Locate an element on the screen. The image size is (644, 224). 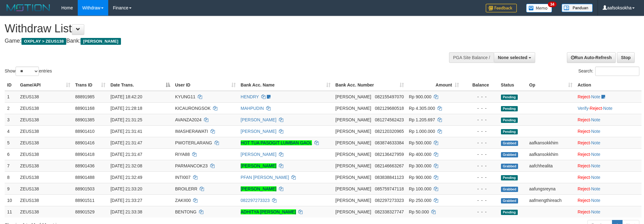
th: Date Trans.: activate to sort column descending is located at coordinates (140, 85).